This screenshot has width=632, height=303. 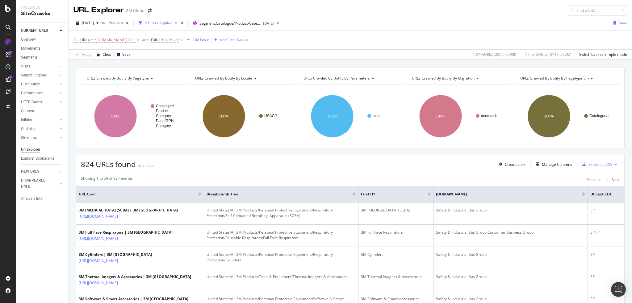 What do you see at coordinates (26, 120) in the screenshot?
I see `div: Inlinks` at bounding box center [26, 120].